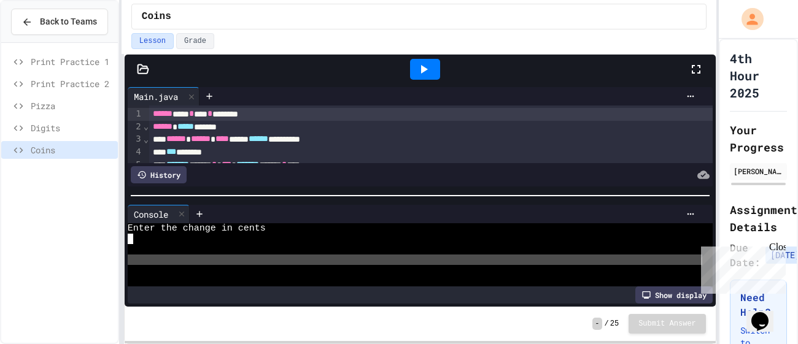 The height and width of the screenshot is (344, 798). Describe the element at coordinates (758, 75) in the screenshot. I see `h1: 4th Hour 2025` at that location.